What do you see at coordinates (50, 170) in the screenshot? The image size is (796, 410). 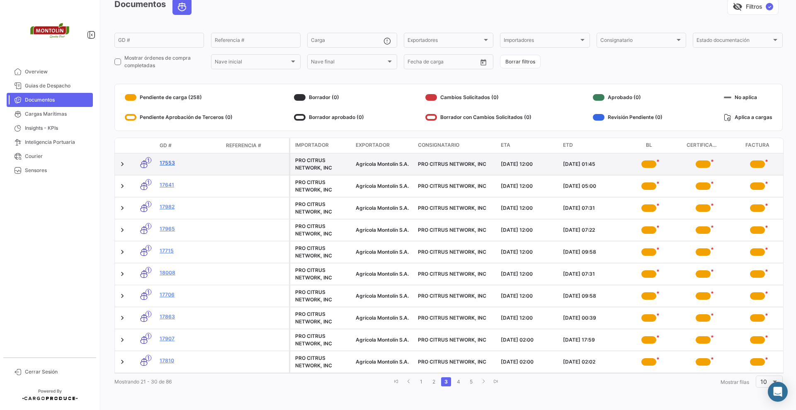 I see `a: Sensores` at bounding box center [50, 170].